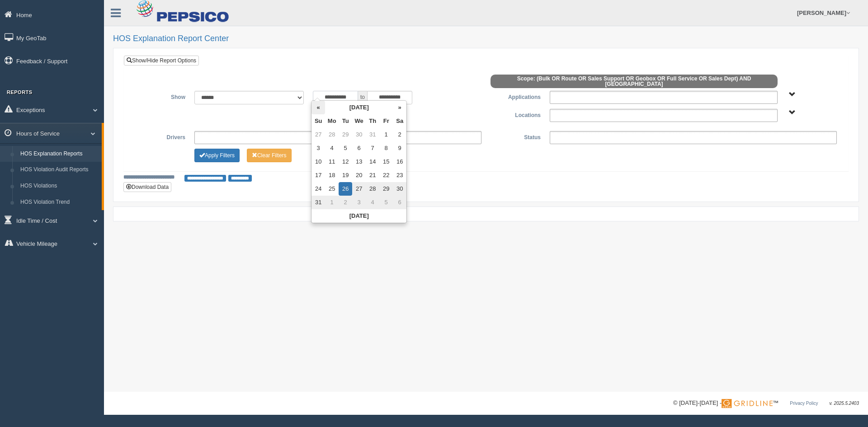 This screenshot has height=427, width=868. Describe the element at coordinates (516, 136) in the screenshot. I see `label: Status` at that location.